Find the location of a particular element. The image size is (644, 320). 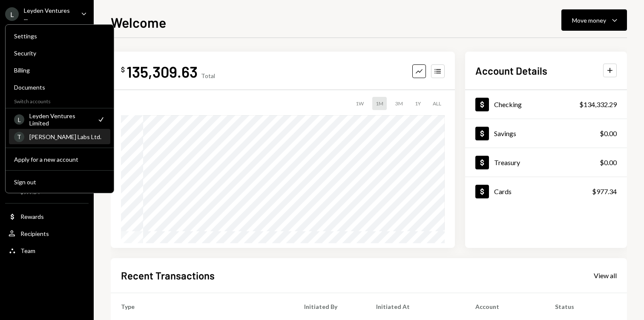

a: Settings is located at coordinates (60, 36).